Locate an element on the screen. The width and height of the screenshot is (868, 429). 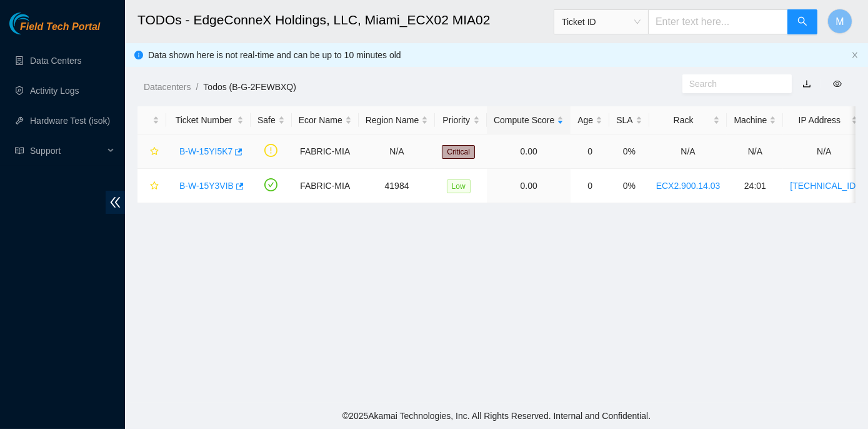
a: Akamai TechnologiesField Tech Portal is located at coordinates (55, 31).